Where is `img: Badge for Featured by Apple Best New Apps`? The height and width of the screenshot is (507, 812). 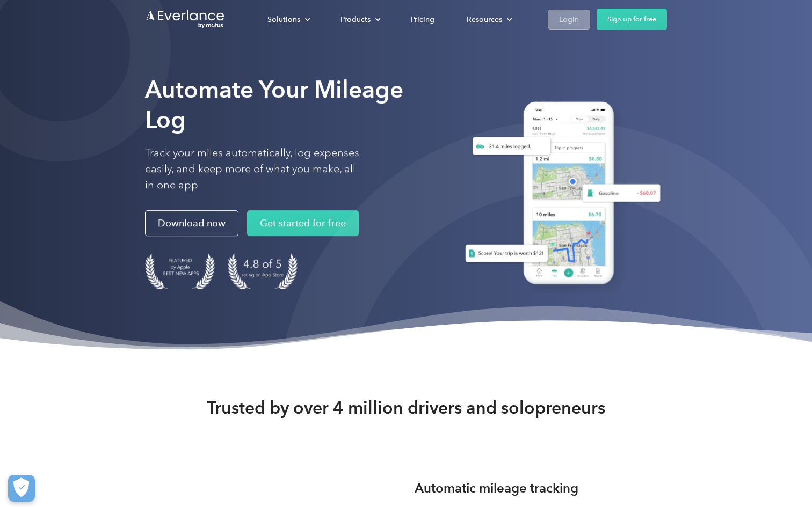
img: Badge for Featured by Apple Best New Apps is located at coordinates (180, 271).